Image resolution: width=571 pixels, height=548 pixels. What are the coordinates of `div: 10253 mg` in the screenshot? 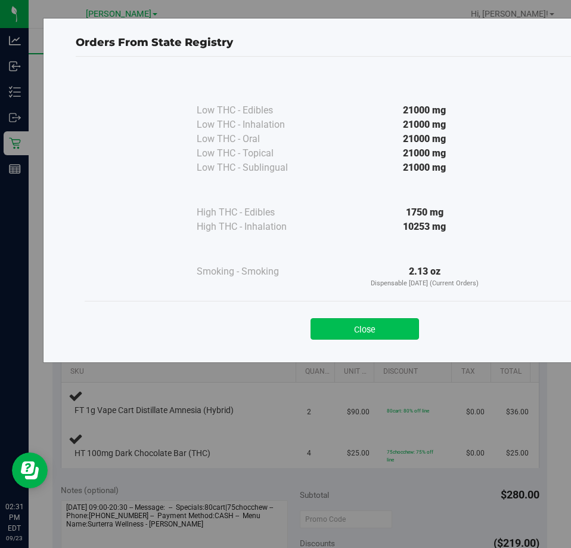 It's located at (425, 227).